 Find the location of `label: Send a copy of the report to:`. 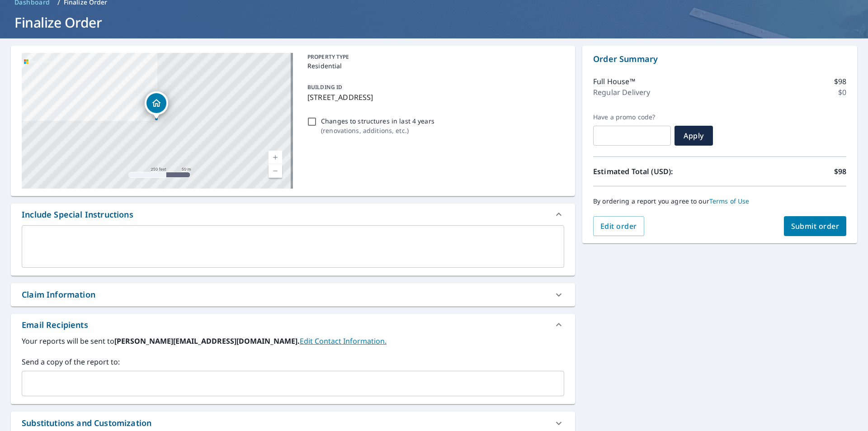

label: Send a copy of the report to: is located at coordinates (293, 362).